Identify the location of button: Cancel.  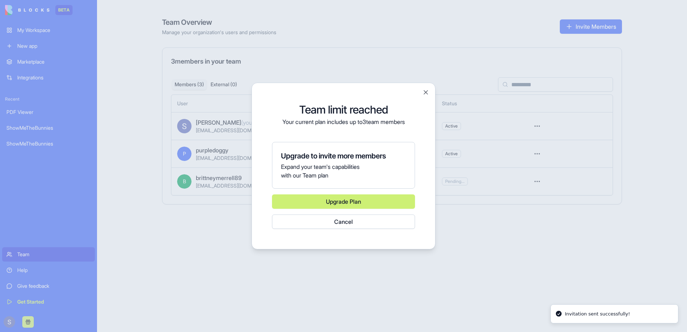
(343, 222).